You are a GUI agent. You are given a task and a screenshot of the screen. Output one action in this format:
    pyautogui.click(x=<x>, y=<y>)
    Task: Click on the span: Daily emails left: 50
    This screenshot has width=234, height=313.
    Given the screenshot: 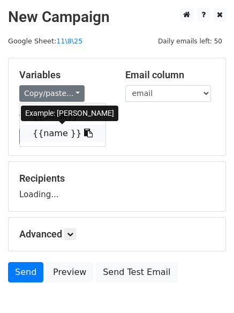 What is the action you would take?
    pyautogui.click(x=190, y=41)
    